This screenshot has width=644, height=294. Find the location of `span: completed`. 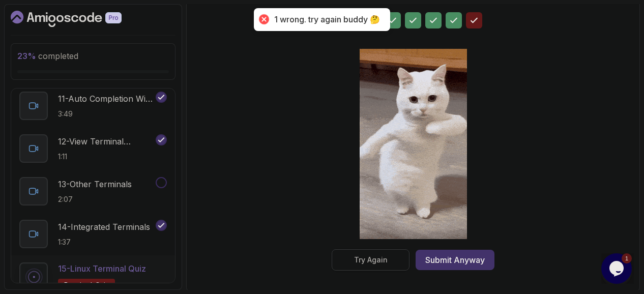

span: completed is located at coordinates (48, 56).